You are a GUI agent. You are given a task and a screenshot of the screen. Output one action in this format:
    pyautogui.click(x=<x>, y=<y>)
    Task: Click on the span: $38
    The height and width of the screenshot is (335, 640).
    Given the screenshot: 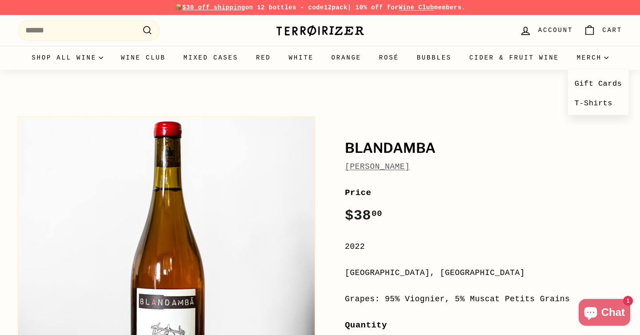 What is the action you would take?
    pyautogui.click(x=363, y=215)
    